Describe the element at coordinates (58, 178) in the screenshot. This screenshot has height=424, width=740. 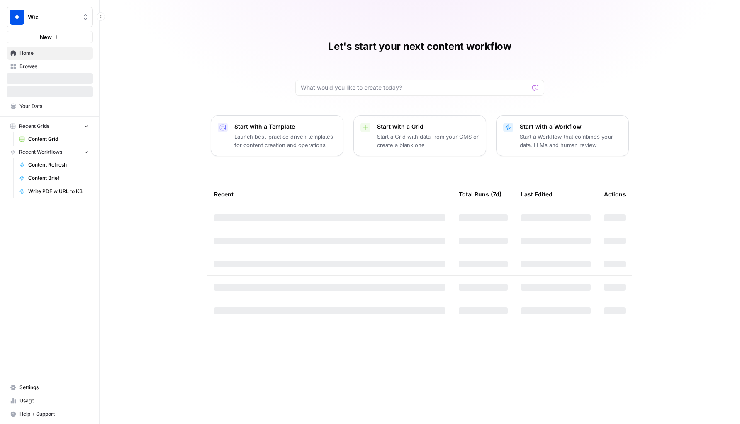
I see `span: Content Brief` at that location.